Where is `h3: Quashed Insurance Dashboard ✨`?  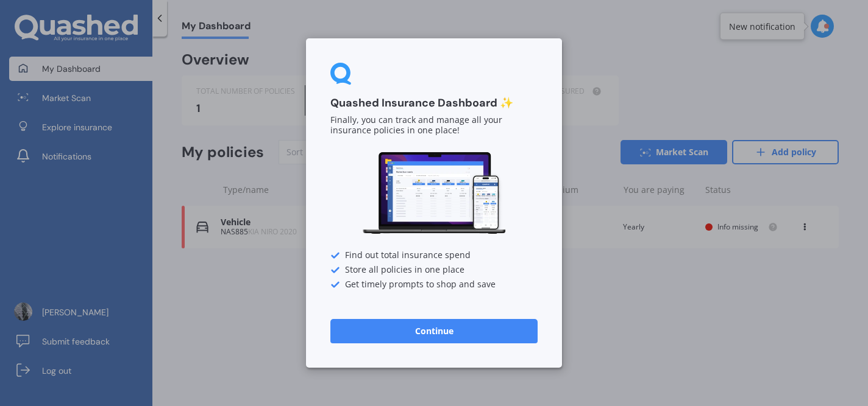 h3: Quashed Insurance Dashboard ✨ is located at coordinates (434, 103).